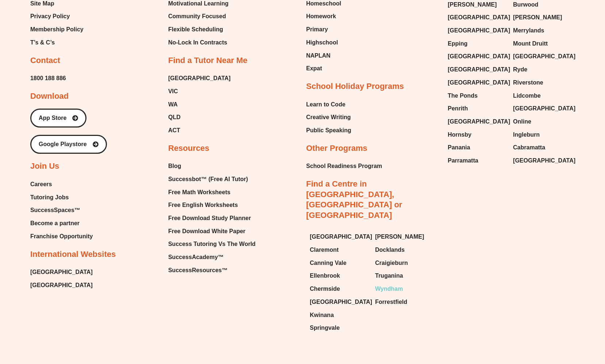 The image size is (605, 364). What do you see at coordinates (520, 70) in the screenshot?
I see `span: Ryde` at bounding box center [520, 70].